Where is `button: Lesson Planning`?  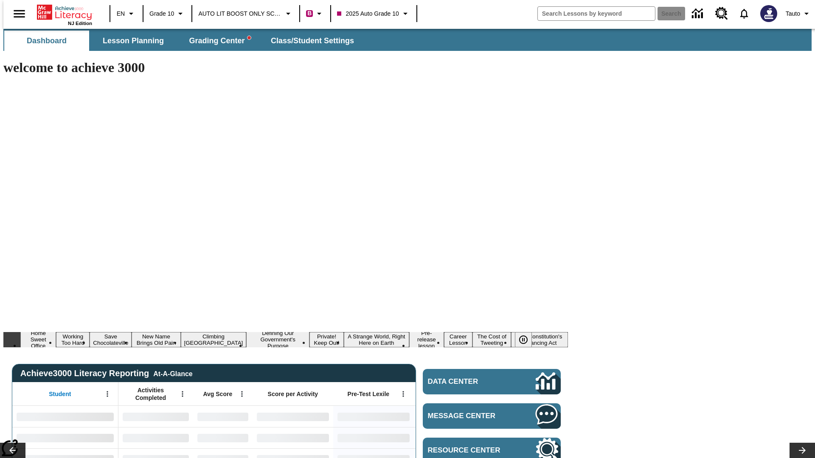
button: Lesson Planning is located at coordinates (133, 41).